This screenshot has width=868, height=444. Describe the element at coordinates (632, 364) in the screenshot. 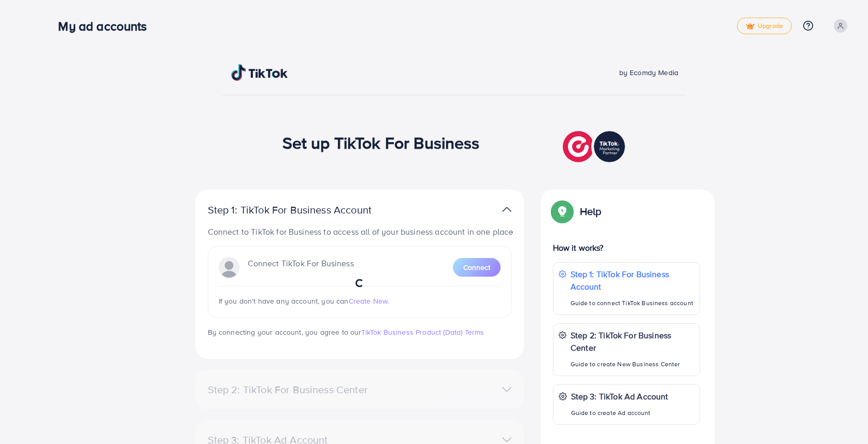

I see `p: Guide to create New Business Center` at that location.